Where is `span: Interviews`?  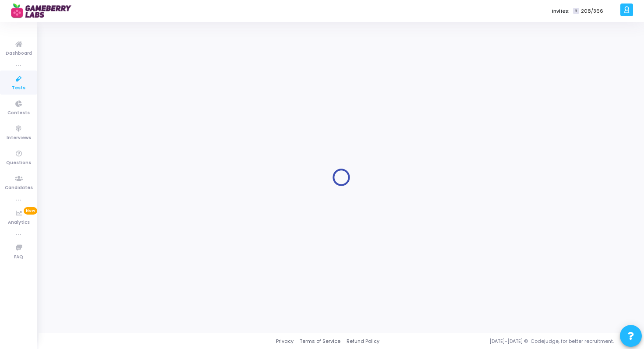
span: Interviews is located at coordinates (19, 138).